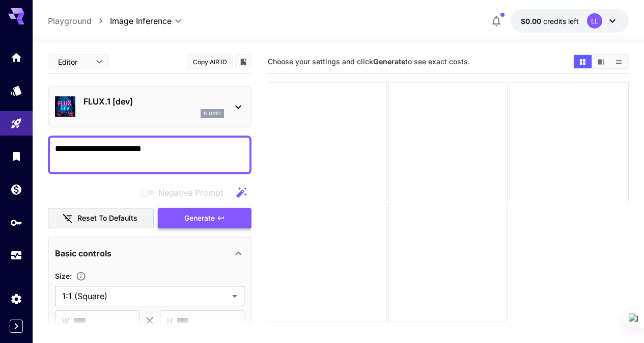  Describe the element at coordinates (17, 326) in the screenshot. I see `button: Expand sidebar` at that location.